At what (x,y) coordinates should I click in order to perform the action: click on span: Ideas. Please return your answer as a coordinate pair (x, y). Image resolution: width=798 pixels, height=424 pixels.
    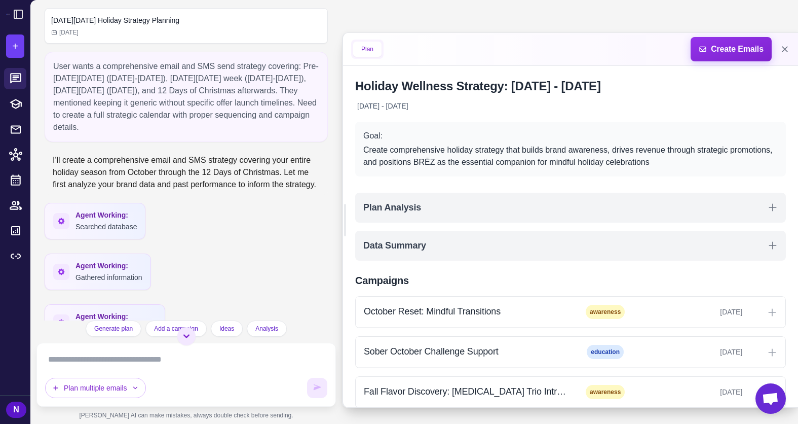
    Looking at the image, I should click on (227, 328).